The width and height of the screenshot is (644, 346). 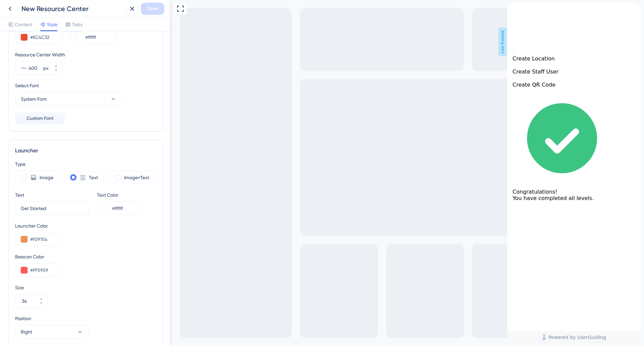 I want to click on span: Save, so click(x=153, y=9).